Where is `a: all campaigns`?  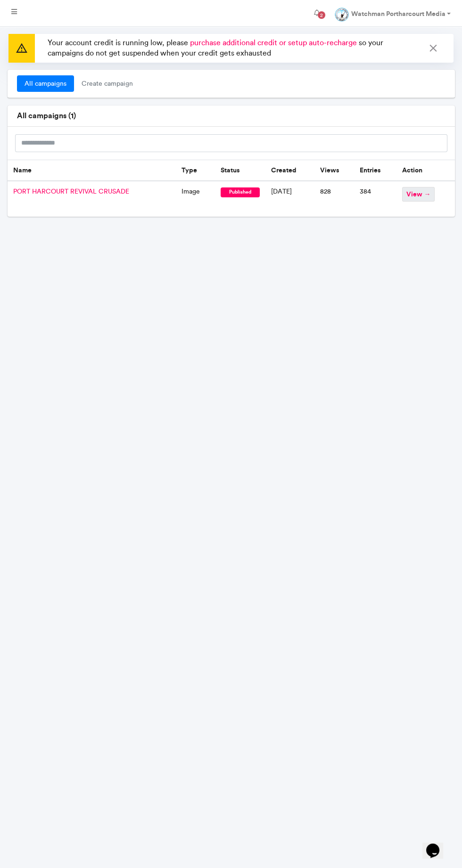 a: all campaigns is located at coordinates (45, 84).